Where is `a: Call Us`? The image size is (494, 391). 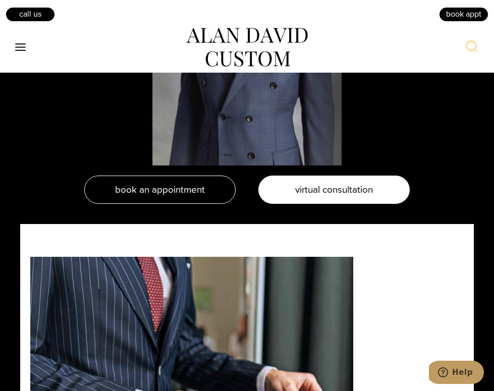
a: Call Us is located at coordinates (30, 14).